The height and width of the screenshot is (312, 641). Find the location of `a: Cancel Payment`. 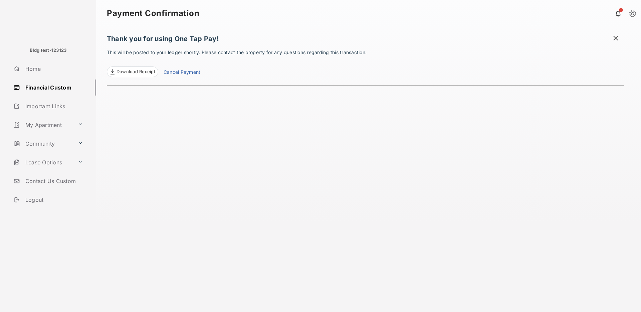

a: Cancel Payment is located at coordinates (182, 73).